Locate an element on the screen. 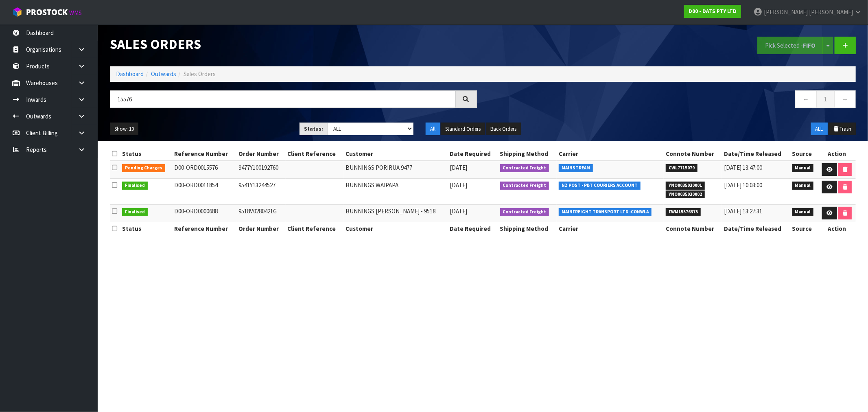 Image resolution: width=868 pixels, height=412 pixels. img: cube-alt.png is located at coordinates (17, 12).